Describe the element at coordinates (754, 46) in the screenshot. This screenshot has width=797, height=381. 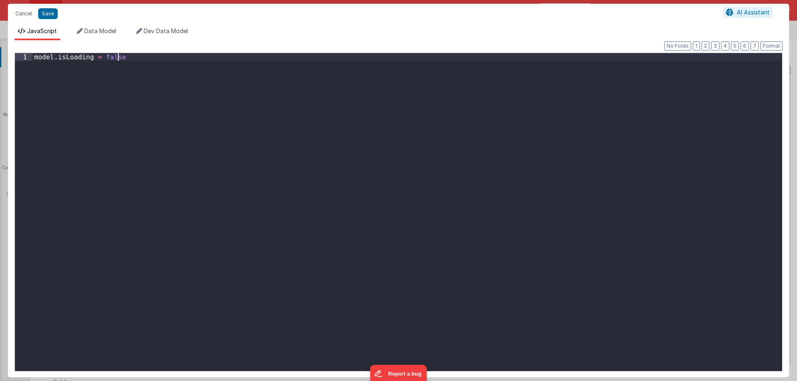
I see `button: 7` at that location.